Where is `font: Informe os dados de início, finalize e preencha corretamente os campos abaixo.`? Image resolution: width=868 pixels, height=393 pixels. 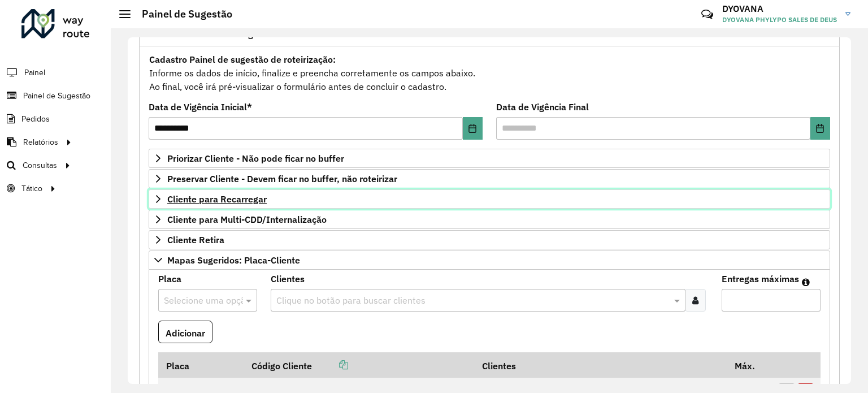 font: Informe os dados de início, finalize e preencha corretamente os campos abaixo. is located at coordinates (312, 73).